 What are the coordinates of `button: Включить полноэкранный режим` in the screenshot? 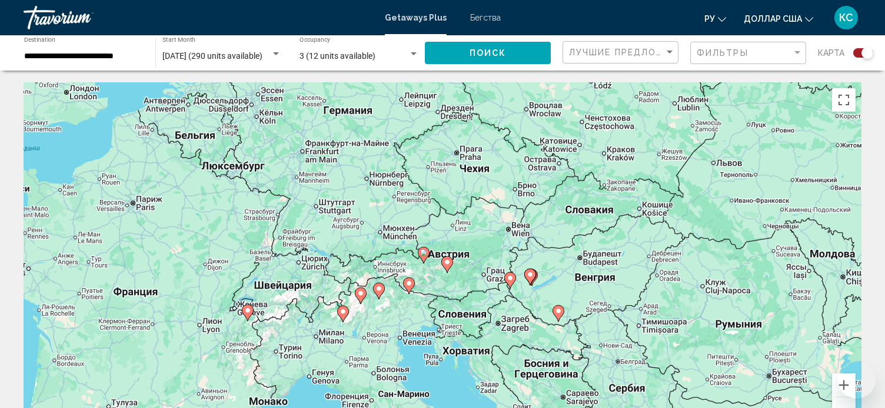 It's located at (844, 100).